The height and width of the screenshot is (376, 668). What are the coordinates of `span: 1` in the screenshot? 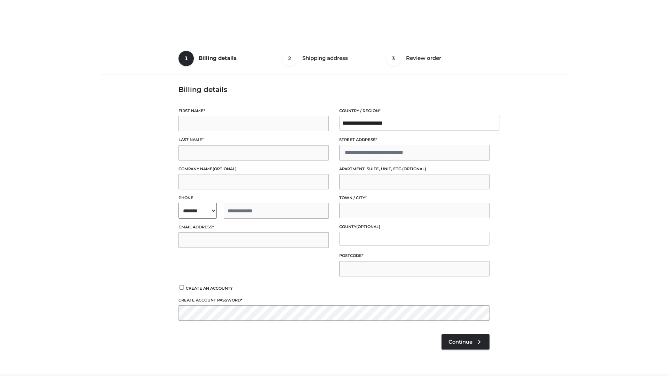 It's located at (186, 58).